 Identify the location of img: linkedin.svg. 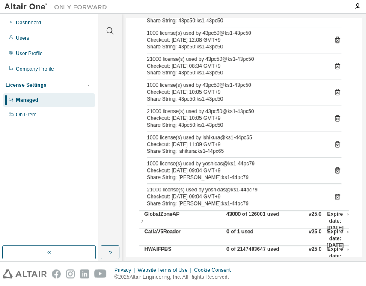
(84, 274).